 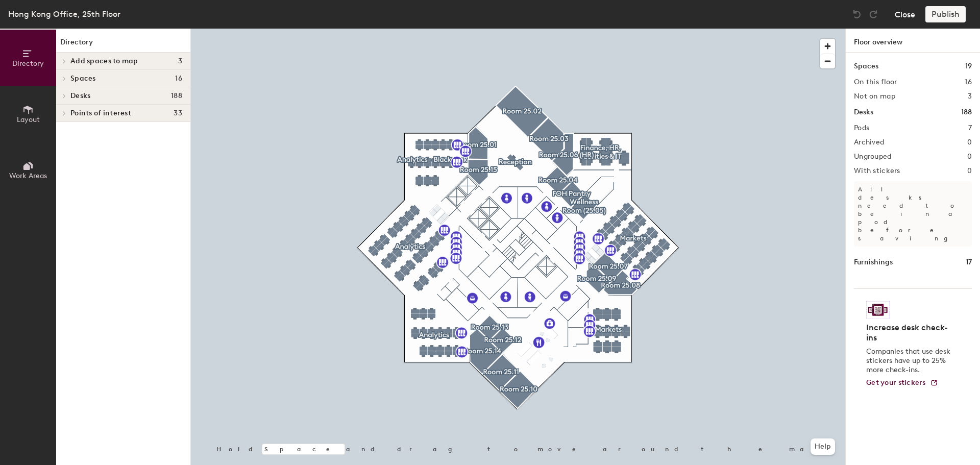 I want to click on div: Hong Kong Office, 25th Floor, so click(x=64, y=13).